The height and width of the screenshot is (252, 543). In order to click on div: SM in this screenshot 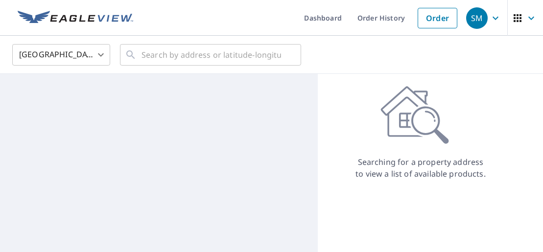, I will do `click(477, 18)`.